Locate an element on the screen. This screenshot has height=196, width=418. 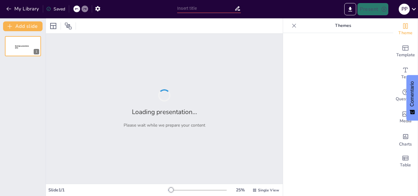
span: Sendsteps presentation editor is located at coordinates (22, 47).